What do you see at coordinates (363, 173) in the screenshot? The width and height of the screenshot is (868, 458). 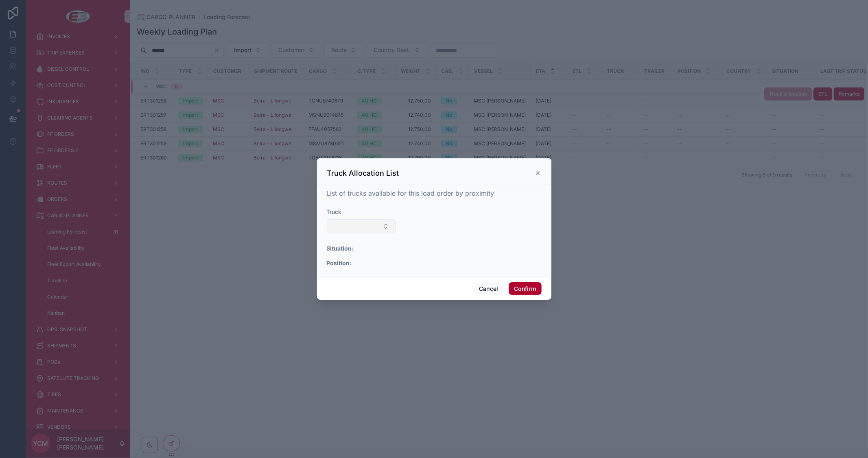 I see `h3: Truck Allocation List` at bounding box center [363, 173].